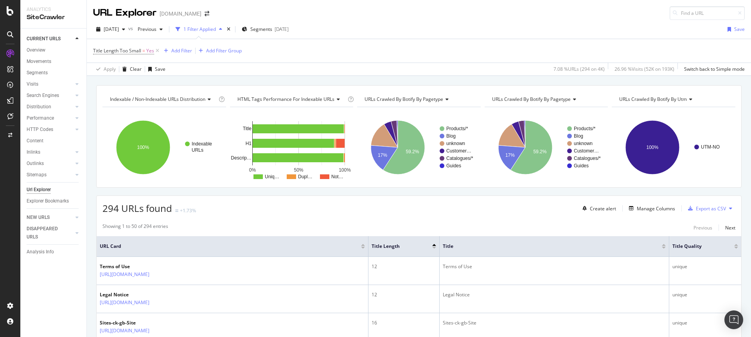 The height and width of the screenshot is (337, 751). I want to click on div: Switch back to Simple mode, so click(714, 69).